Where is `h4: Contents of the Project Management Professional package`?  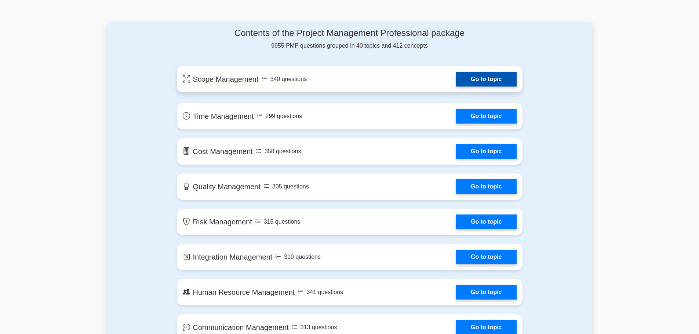 h4: Contents of the Project Management Professional package is located at coordinates (350, 33).